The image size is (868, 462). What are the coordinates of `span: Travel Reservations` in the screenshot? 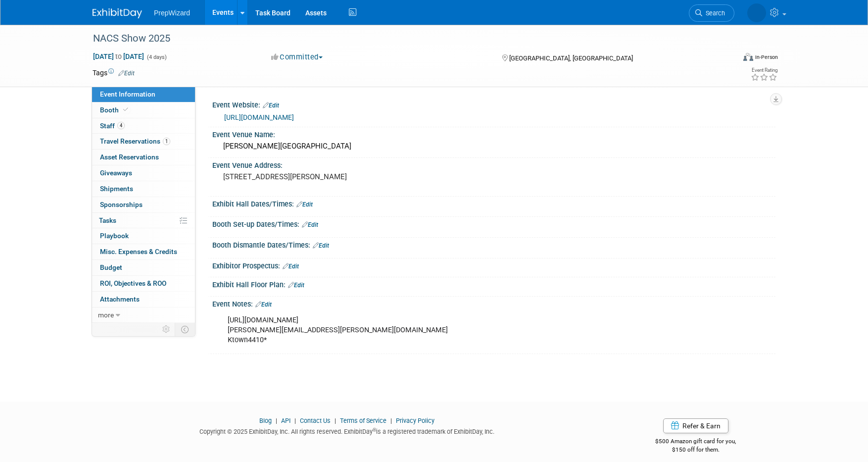 It's located at (135, 141).